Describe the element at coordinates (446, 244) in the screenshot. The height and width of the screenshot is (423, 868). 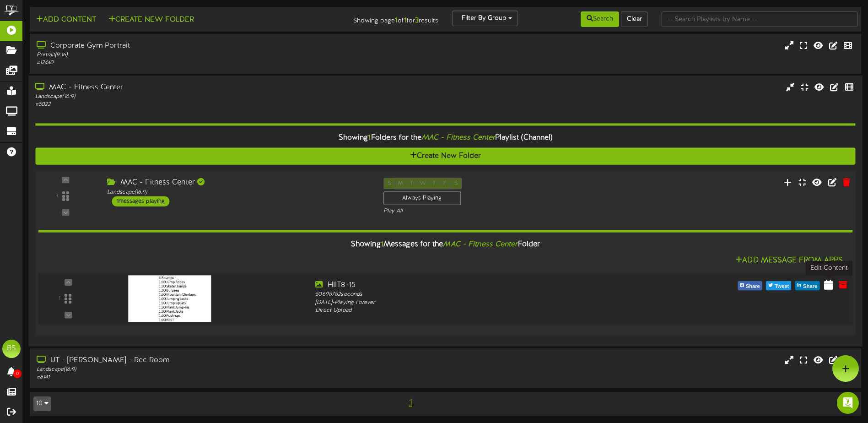
I see `div: Showing Messages for the Folder` at that location.